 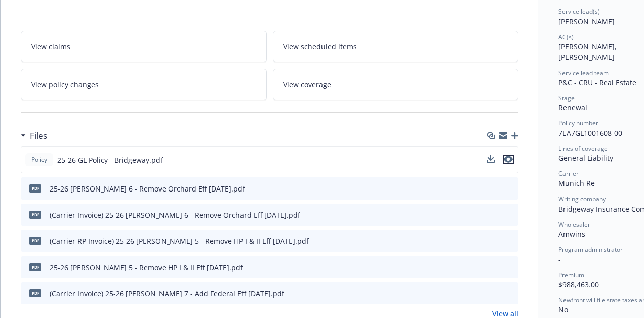 I want to click on a: View claims, so click(x=143, y=46).